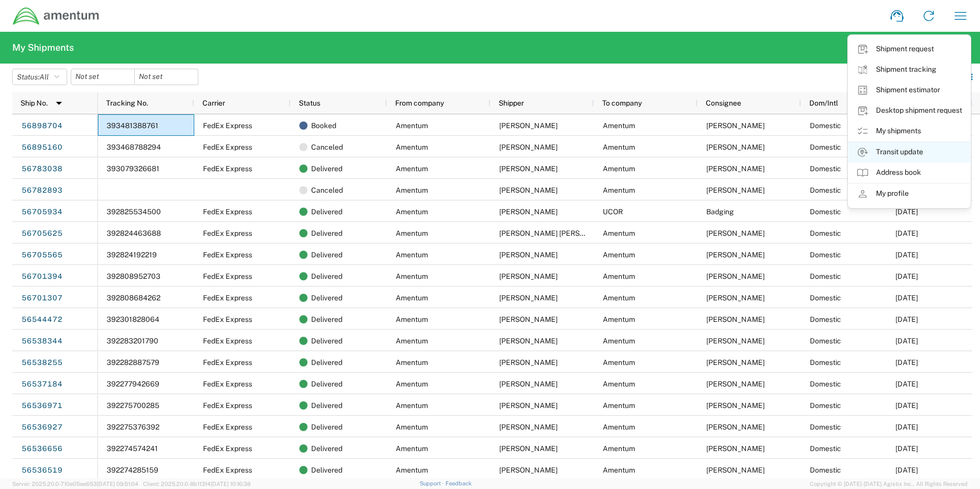  What do you see at coordinates (736, 298) in the screenshot?
I see `span: Alex Casey` at bounding box center [736, 298].